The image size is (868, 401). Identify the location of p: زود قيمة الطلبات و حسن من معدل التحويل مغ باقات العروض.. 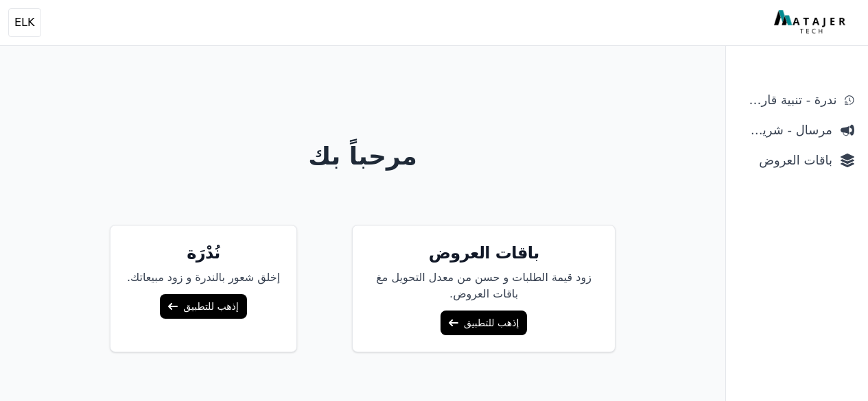
(484, 286).